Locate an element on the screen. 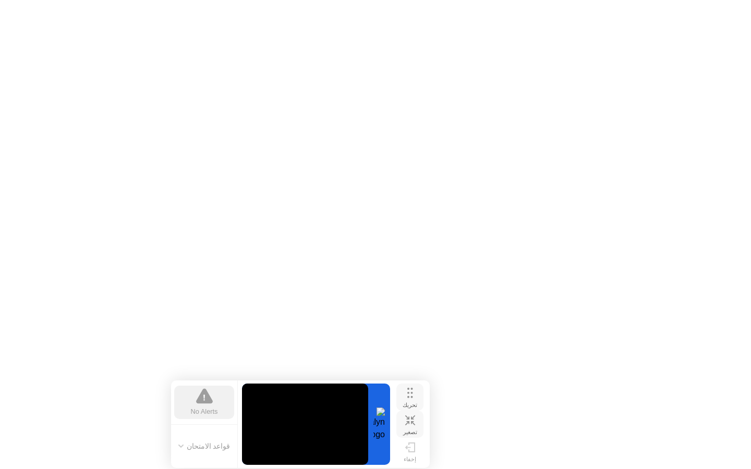 The width and height of the screenshot is (751, 469). div: تحريك is located at coordinates (410, 405).